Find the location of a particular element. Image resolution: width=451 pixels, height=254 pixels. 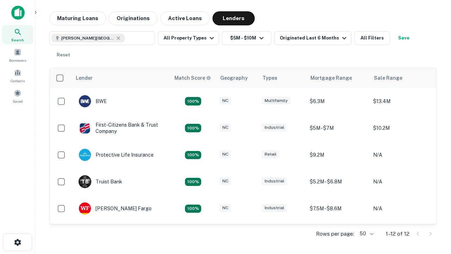

th: Types is located at coordinates (282, 78).